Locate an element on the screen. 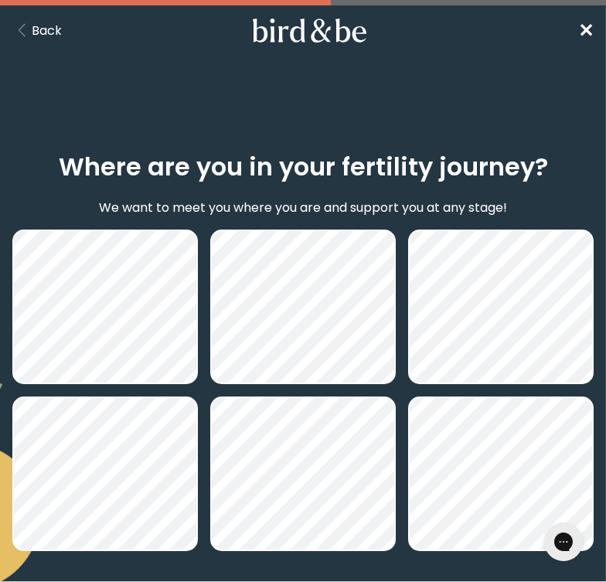  h2: Where are you in your fertility journey? is located at coordinates (303, 167).